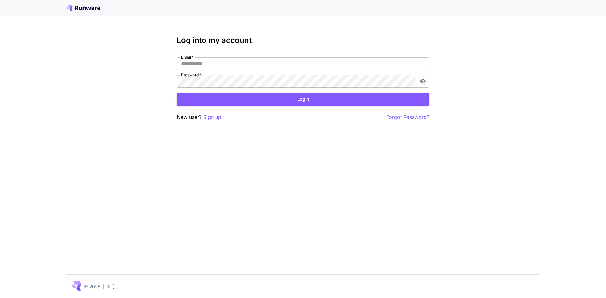 Image resolution: width=606 pixels, height=298 pixels. Describe the element at coordinates (187, 57) in the screenshot. I see `label: Email` at that location.